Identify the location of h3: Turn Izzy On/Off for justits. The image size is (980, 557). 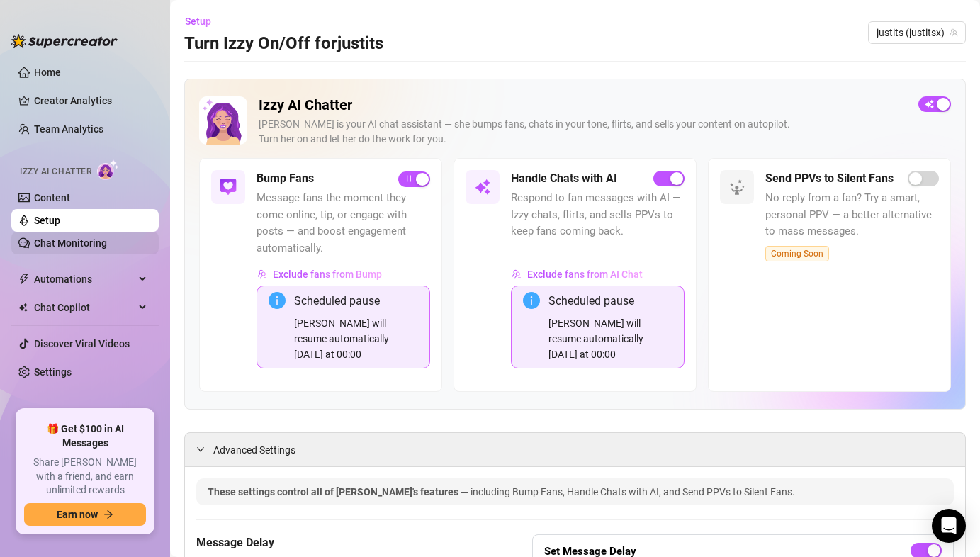
(283, 44).